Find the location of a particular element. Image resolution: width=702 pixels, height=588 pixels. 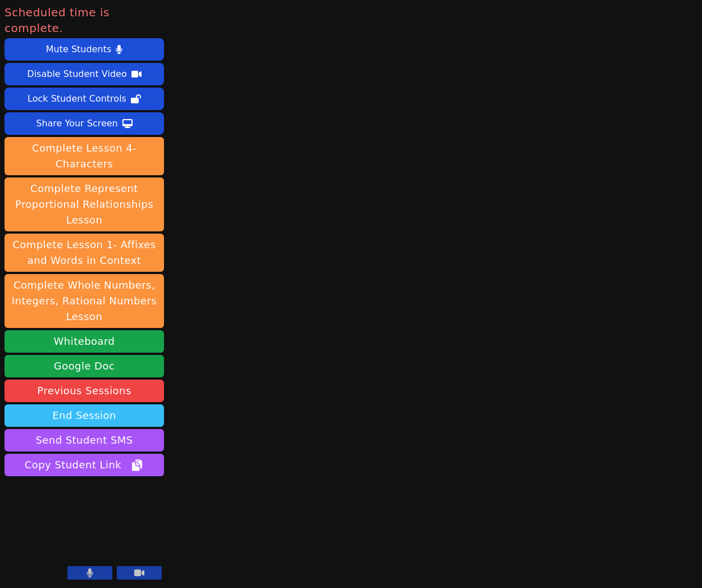

a: Previous Sessions is located at coordinates (85, 391).